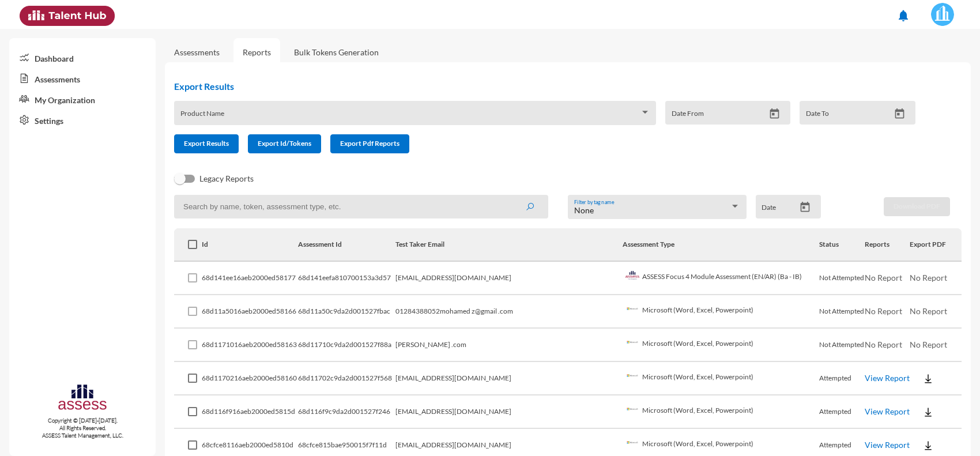 This screenshot has width=980, height=456. I want to click on td: 68d11702c9da2d001527f568, so click(346, 378).